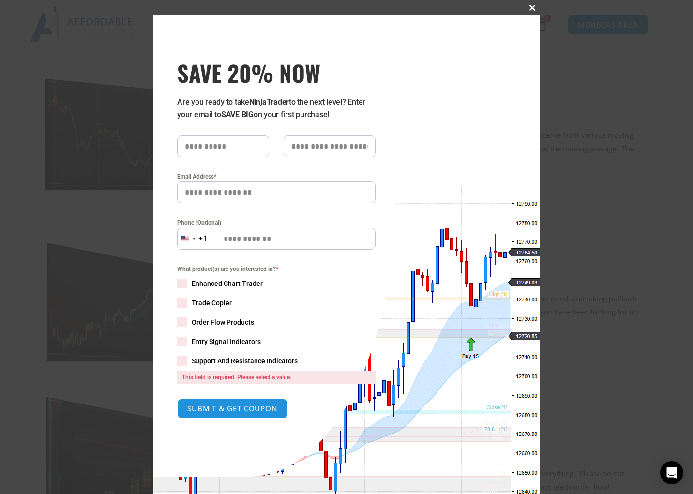 This screenshot has height=494, width=693. I want to click on span: Order Flow Products, so click(223, 322).